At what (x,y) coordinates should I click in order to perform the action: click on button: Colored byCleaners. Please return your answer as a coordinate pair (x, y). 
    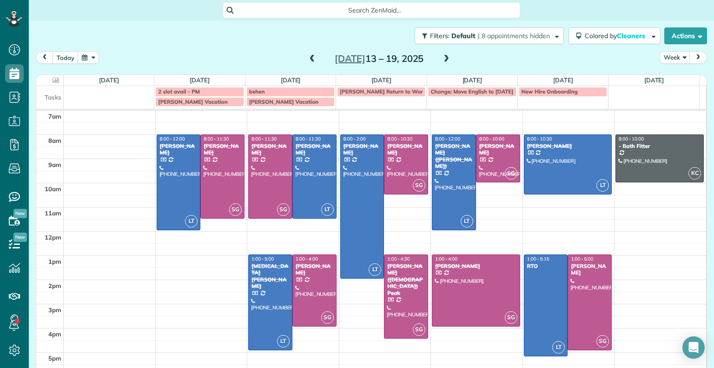
    Looking at the image, I should click on (614, 36).